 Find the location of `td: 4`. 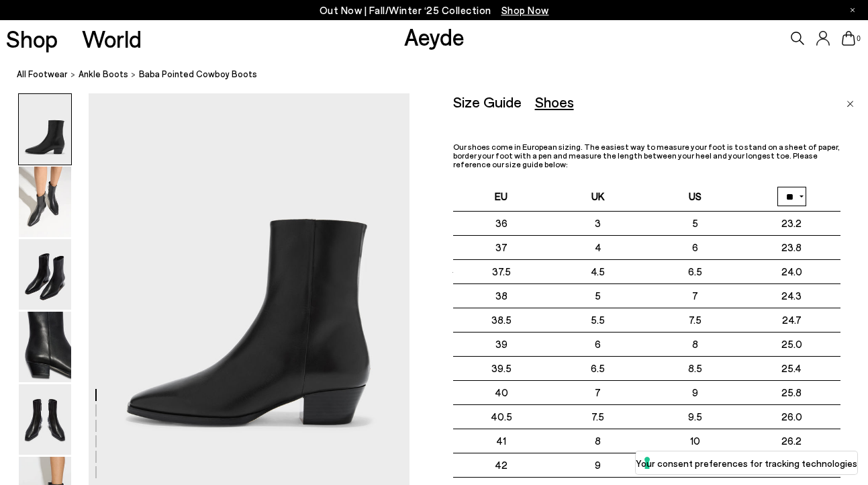

td: 4 is located at coordinates (598, 247).